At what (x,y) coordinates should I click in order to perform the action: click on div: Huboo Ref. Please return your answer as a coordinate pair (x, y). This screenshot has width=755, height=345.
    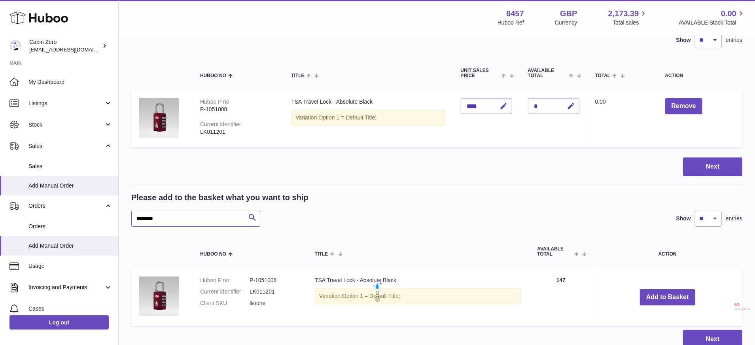
    Looking at the image, I should click on (511, 23).